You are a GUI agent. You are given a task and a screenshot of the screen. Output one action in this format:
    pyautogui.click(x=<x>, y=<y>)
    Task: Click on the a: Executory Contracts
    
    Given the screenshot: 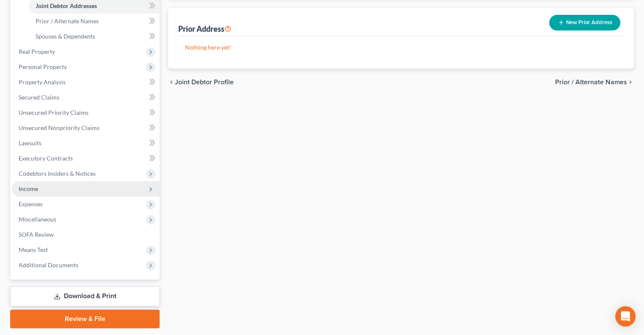 What is the action you would take?
    pyautogui.click(x=86, y=159)
    